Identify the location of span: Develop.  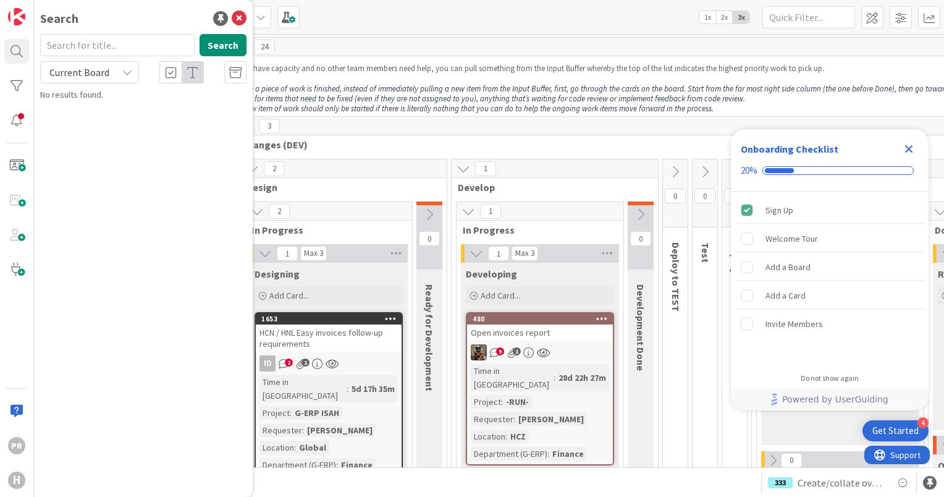
(550, 187).